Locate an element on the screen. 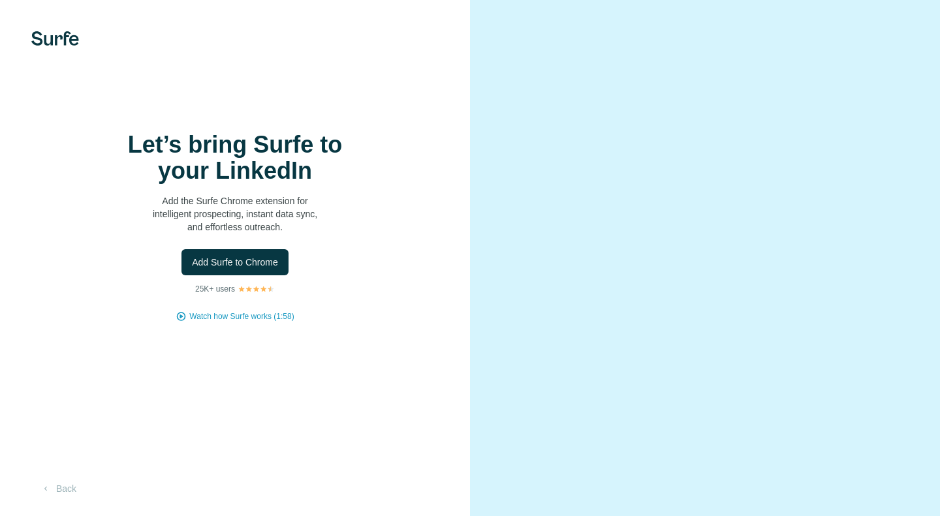  button: Back is located at coordinates (58, 489).